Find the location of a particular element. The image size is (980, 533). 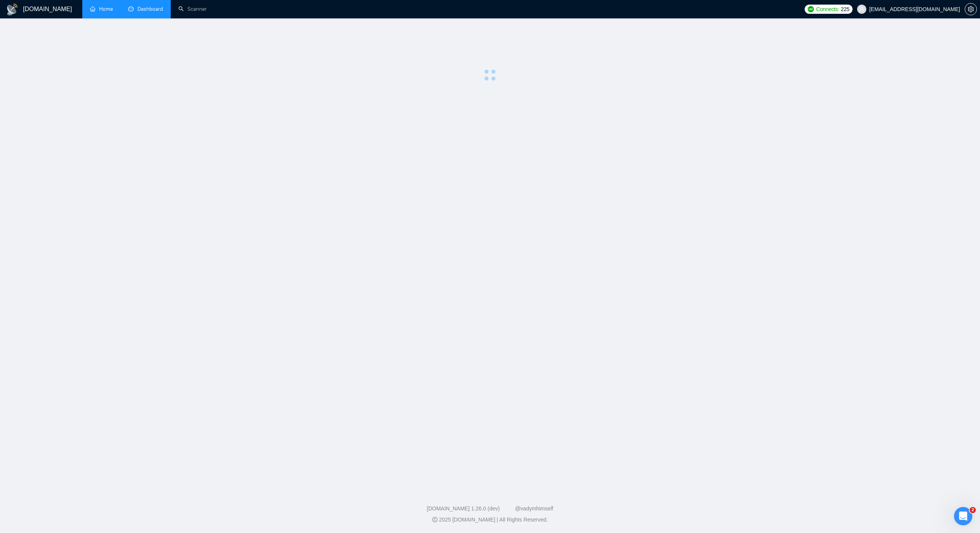

span: Dashboard is located at coordinates (150, 9).